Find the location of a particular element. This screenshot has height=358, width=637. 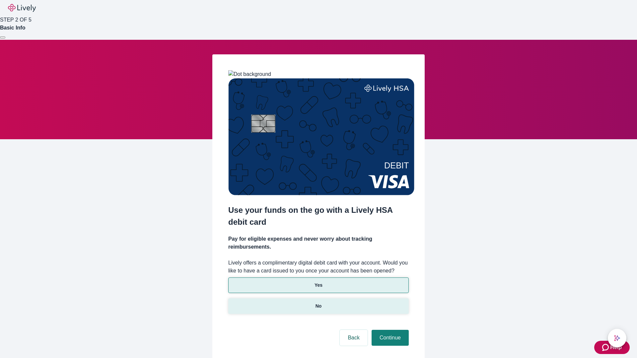

h4: Pay for eligible expenses and never worry about tracking reimbursements. is located at coordinates (318, 243).